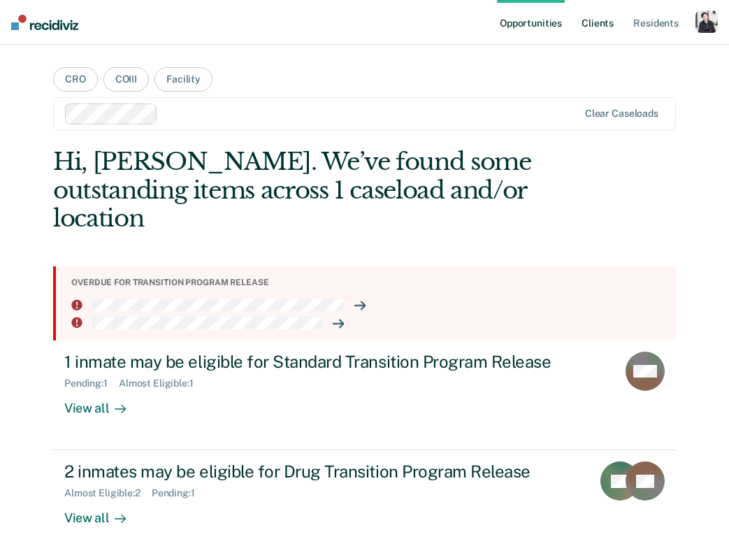  What do you see at coordinates (364, 504) in the screenshot?
I see `a: 2 inmates may be eligible for Drug Transition Program ReleaseAlmost Eligible:2Pending:1View all` at bounding box center [364, 504].